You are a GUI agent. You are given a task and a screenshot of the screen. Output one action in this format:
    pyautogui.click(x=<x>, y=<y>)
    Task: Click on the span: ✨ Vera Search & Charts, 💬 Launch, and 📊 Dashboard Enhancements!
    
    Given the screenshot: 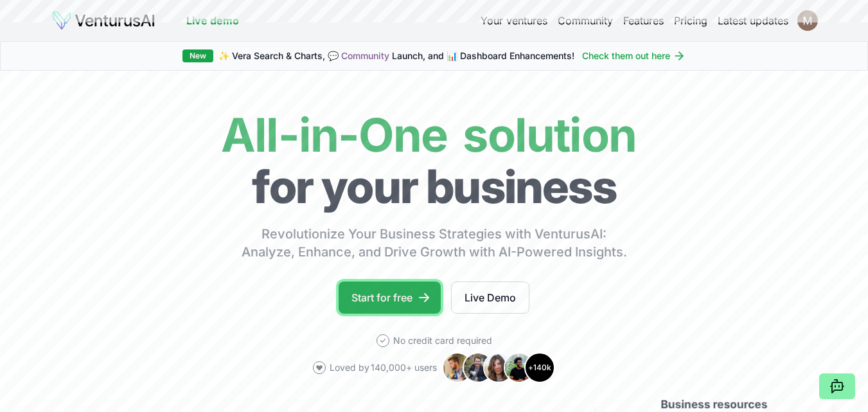 What is the action you would take?
    pyautogui.click(x=397, y=56)
    